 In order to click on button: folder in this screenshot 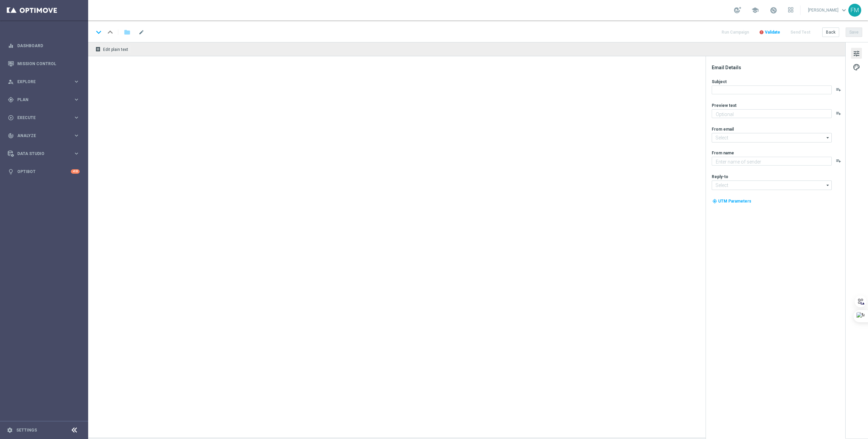, I will do `click(127, 32)`.